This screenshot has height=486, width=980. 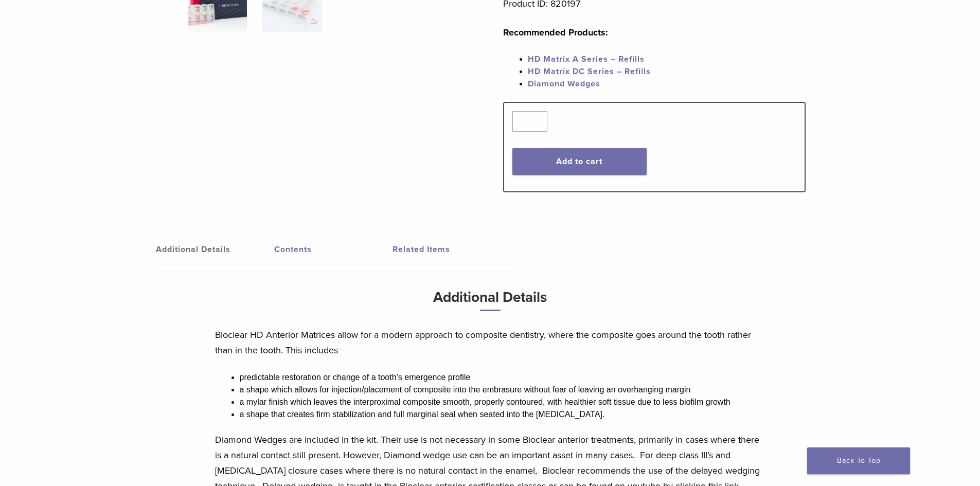 I want to click on a: HD Matrix DC Series – Refills, so click(x=589, y=71).